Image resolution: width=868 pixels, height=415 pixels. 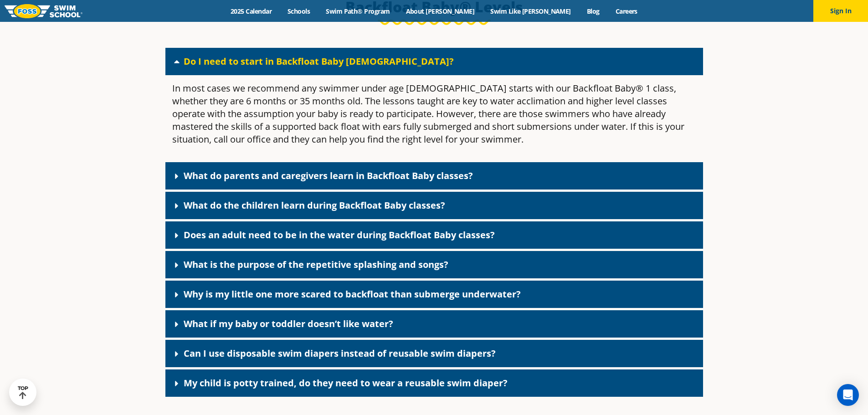 I want to click on div: What do parents and caregivers learn in Backfloat Baby classes?, so click(x=434, y=176).